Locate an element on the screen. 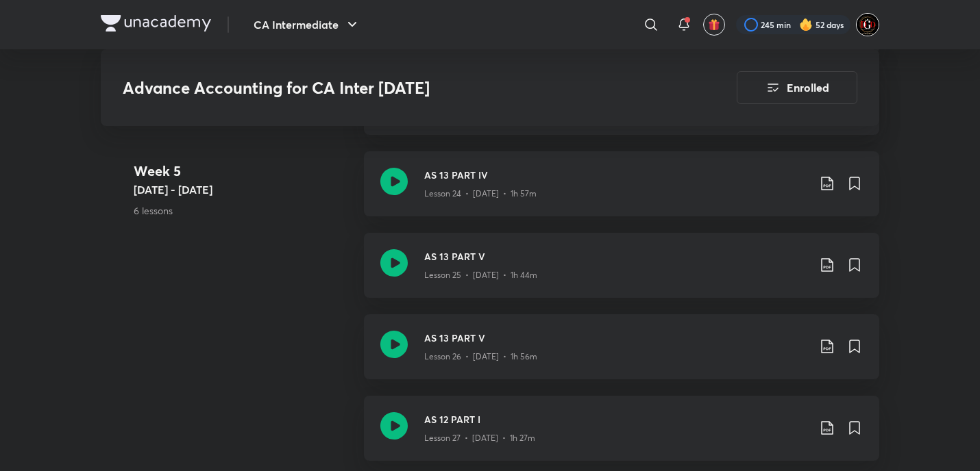 Image resolution: width=980 pixels, height=471 pixels. button: CA Intermediate is located at coordinates (307, 25).